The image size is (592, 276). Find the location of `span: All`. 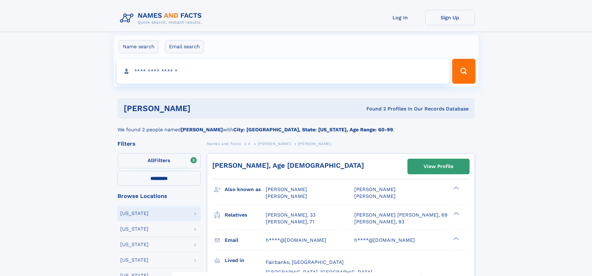

span: All is located at coordinates (151, 160).